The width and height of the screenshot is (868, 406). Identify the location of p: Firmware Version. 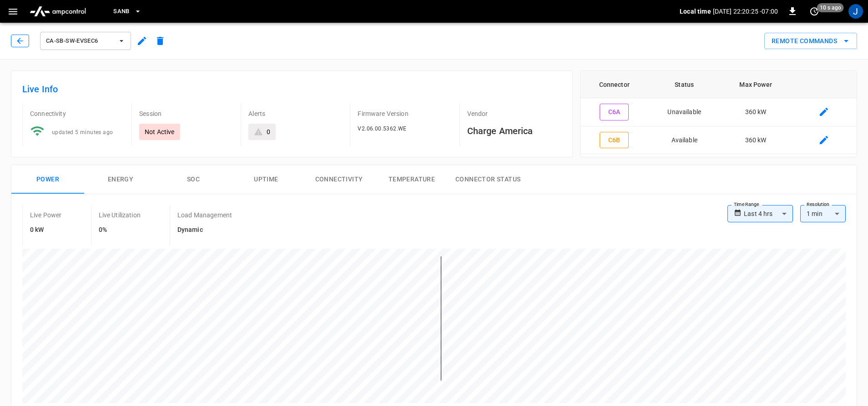
(404, 113).